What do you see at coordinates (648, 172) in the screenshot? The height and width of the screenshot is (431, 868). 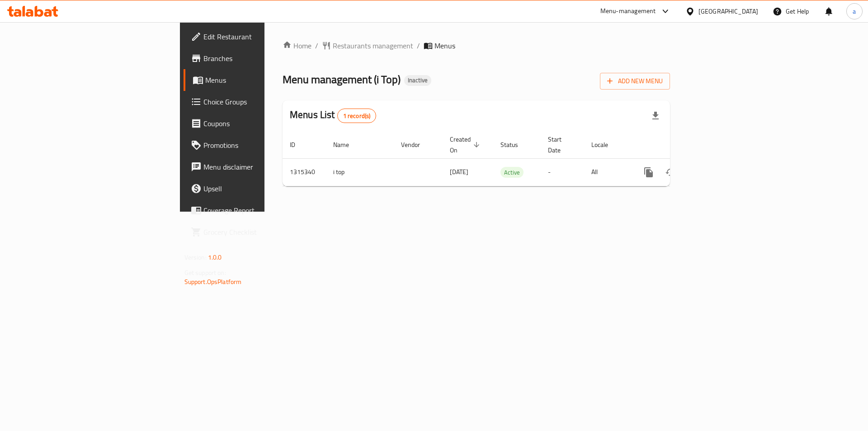 I see `button: more` at bounding box center [648, 172].